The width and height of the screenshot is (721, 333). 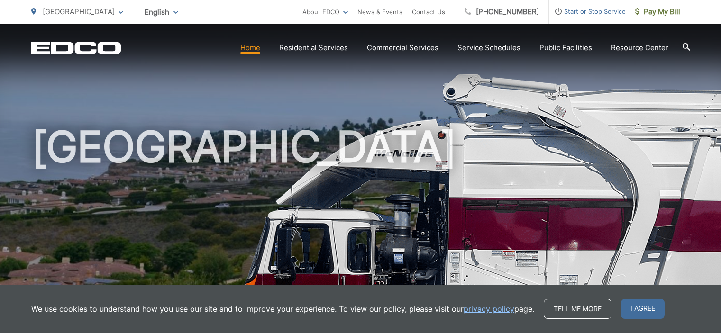 I want to click on a: Residential Services, so click(x=313, y=48).